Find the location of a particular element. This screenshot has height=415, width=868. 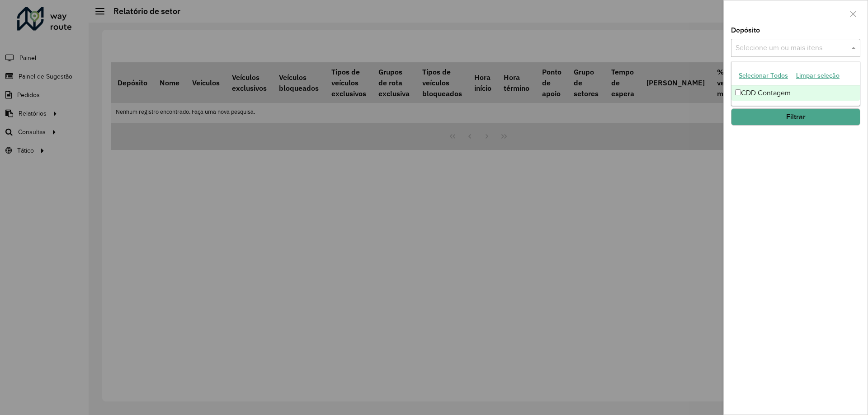

button: Filtrar is located at coordinates (795, 117).